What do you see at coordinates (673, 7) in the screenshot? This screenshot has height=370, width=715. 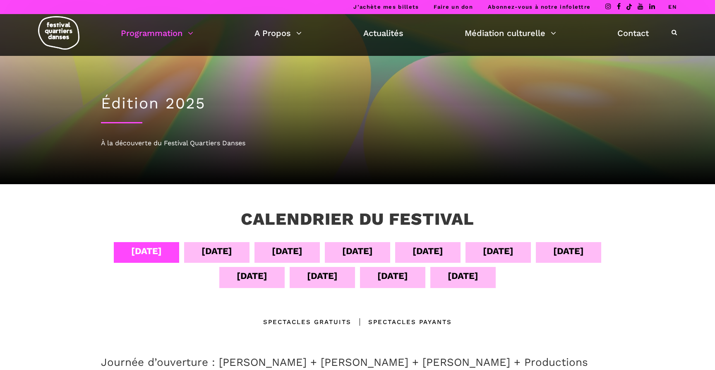 I see `a: EN` at bounding box center [673, 7].